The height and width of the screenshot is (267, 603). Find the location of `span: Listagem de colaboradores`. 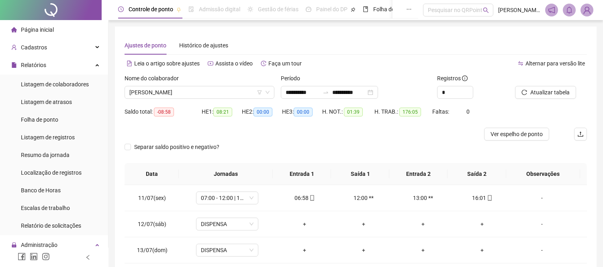

span: Listagem de colaboradores is located at coordinates (55, 84).